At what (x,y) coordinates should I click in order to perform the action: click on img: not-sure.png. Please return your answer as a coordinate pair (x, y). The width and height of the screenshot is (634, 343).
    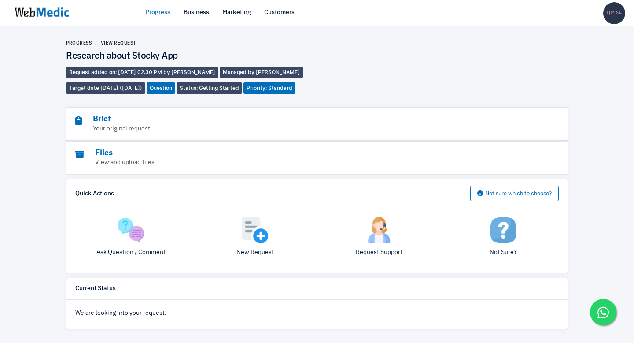
    Looking at the image, I should click on (503, 230).